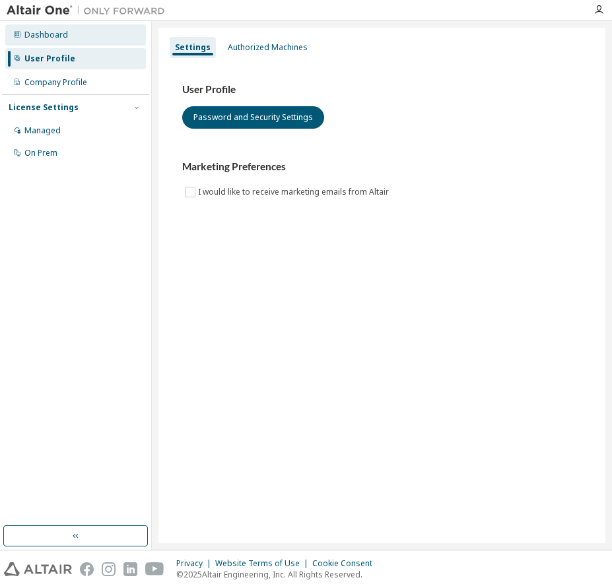 This screenshot has width=612, height=588. What do you see at coordinates (193, 48) in the screenshot?
I see `div: Settings` at bounding box center [193, 48].